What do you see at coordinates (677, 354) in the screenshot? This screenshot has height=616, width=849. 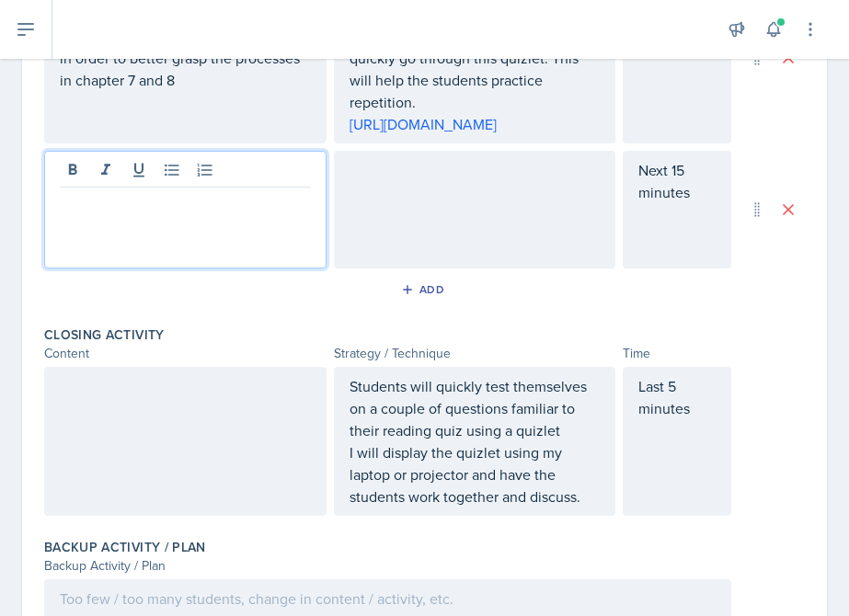 I see `div: Time` at bounding box center [677, 354].